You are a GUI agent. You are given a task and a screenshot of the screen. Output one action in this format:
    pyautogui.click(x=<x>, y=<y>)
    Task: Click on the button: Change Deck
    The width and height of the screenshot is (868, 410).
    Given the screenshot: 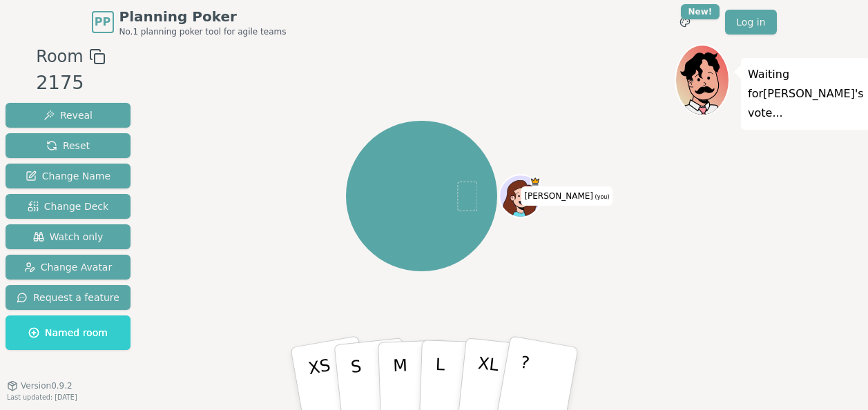 What is the action you would take?
    pyautogui.click(x=68, y=207)
    